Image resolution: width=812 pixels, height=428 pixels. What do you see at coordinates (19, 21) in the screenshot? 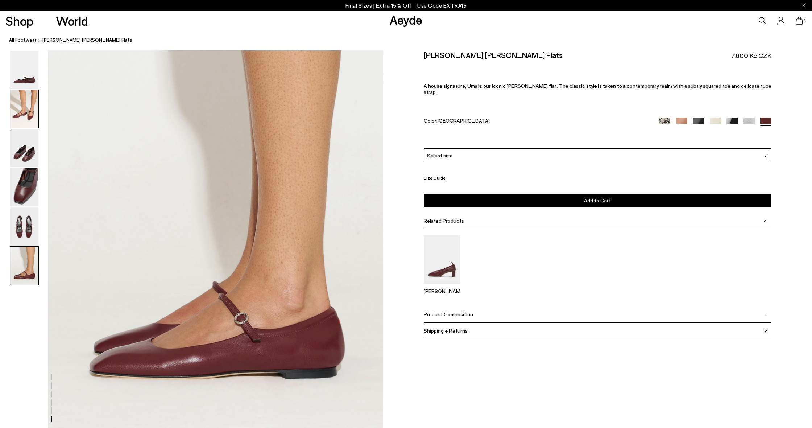
I see `a: Shop` at bounding box center [19, 21].